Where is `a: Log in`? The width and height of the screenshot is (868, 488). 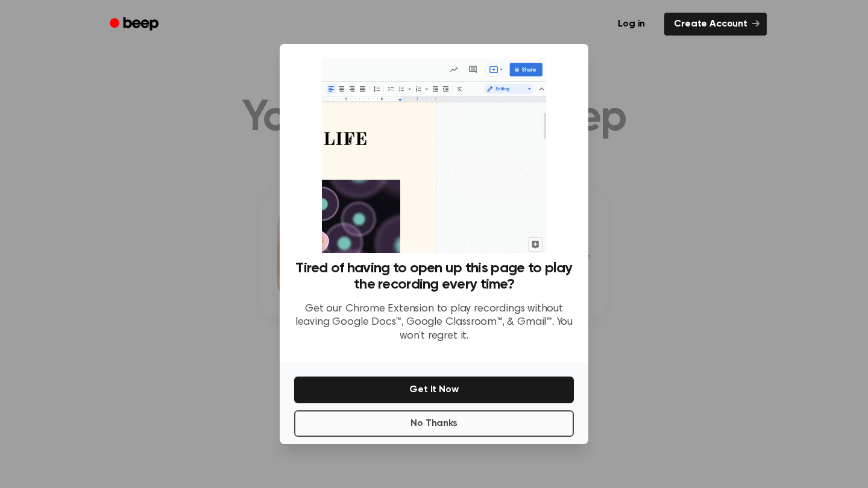
a: Log in is located at coordinates (631, 24).